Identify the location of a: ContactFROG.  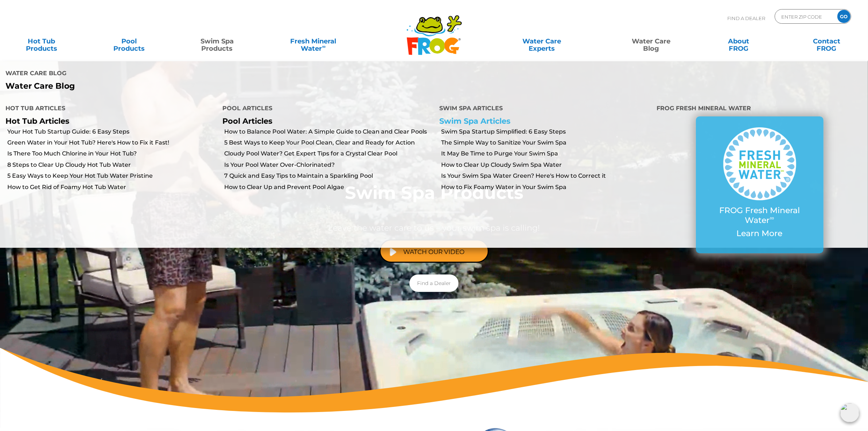
(826, 41).